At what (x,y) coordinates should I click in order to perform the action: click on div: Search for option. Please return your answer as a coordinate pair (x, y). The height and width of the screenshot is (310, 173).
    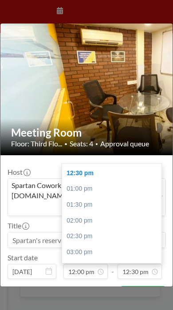
    Looking at the image, I should click on (87, 197).